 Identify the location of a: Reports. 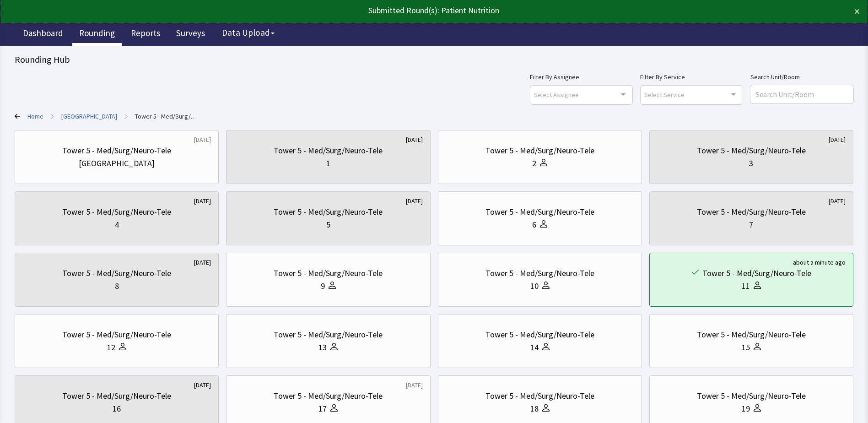
(145, 34).